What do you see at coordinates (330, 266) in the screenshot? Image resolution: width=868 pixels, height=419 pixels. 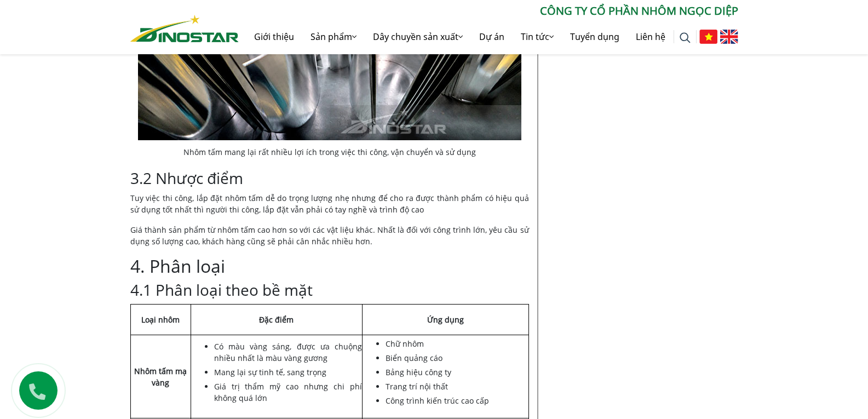 I see `h2: 4. Phân loại` at bounding box center [330, 266].